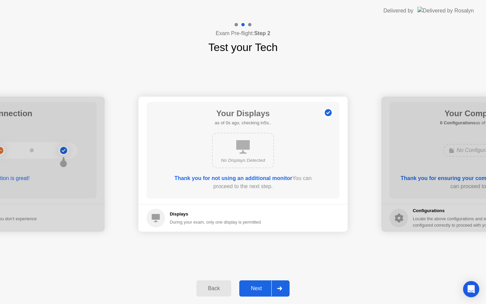 This screenshot has width=486, height=304. I want to click on div: Next, so click(256, 288).